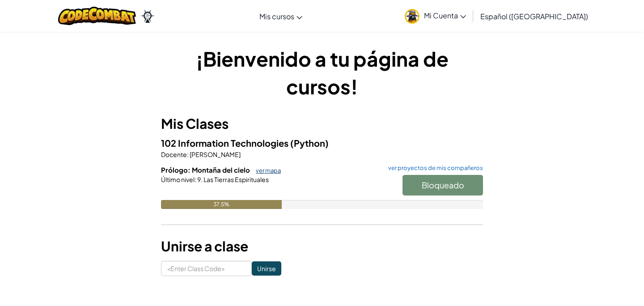  I want to click on h1: ¡Bienvenido a tu página de cursos!, so click(322, 73).